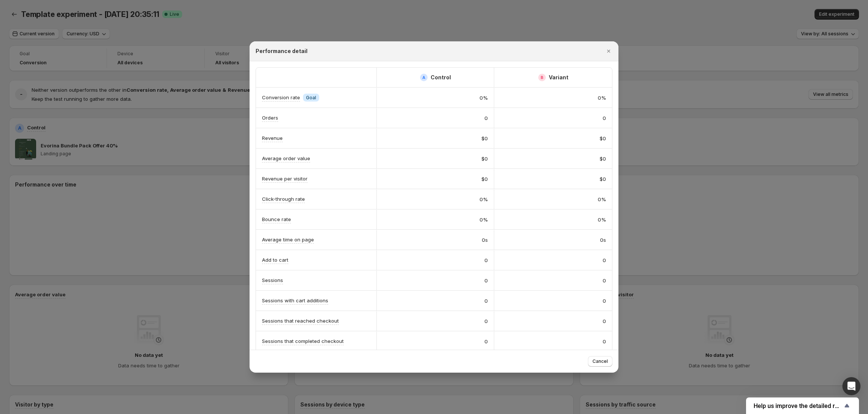 This screenshot has height=414, width=868. What do you see at coordinates (295, 300) in the screenshot?
I see `p: Sessions with cart additions` at bounding box center [295, 300].